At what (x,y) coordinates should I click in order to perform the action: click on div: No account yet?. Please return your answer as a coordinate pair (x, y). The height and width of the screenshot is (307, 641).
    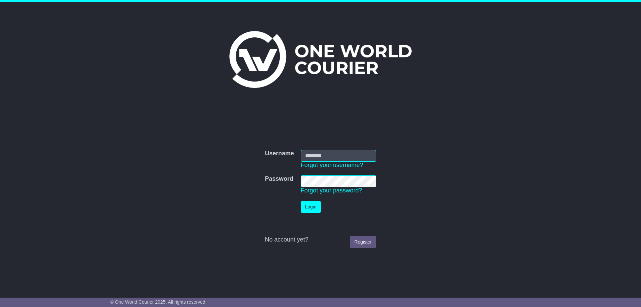
    Looking at the image, I should click on (320, 240).